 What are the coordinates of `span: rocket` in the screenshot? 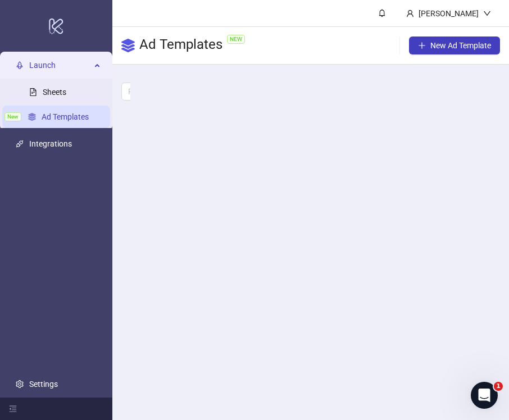 It's located at (19, 65).